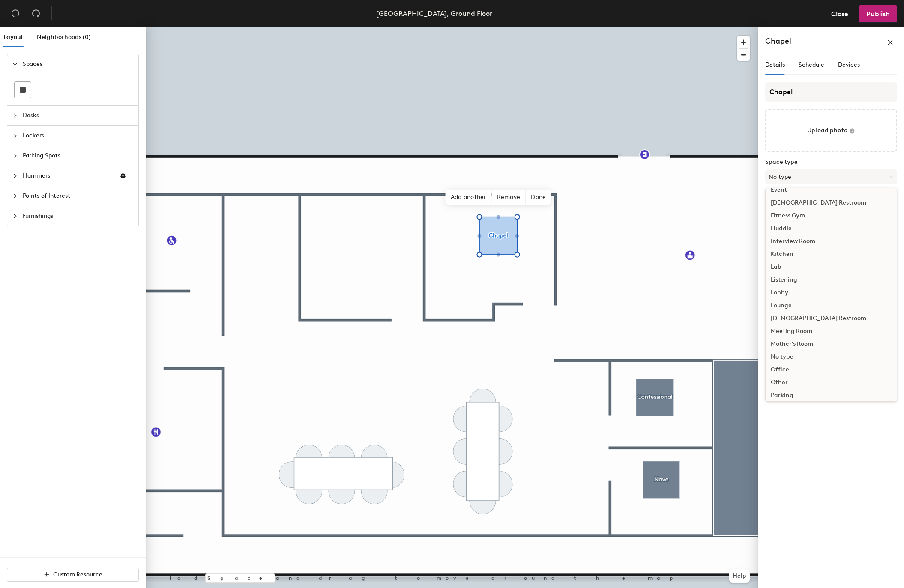 The height and width of the screenshot is (588, 904). What do you see at coordinates (15, 64) in the screenshot?
I see `span: expanded` at bounding box center [15, 64].